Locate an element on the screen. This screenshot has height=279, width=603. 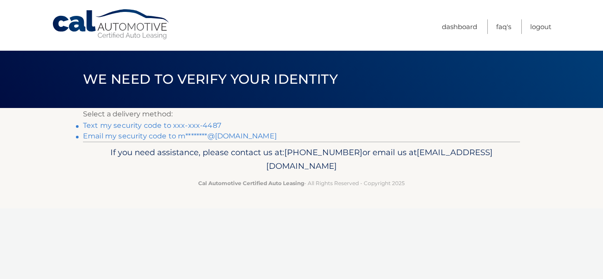
span: We need to verify your identity is located at coordinates (210, 79).